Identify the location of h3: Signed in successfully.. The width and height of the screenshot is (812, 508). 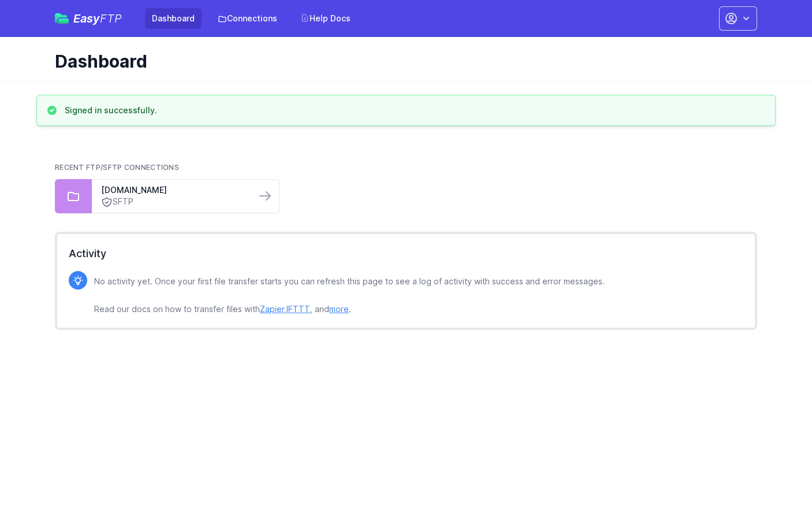
(111, 110).